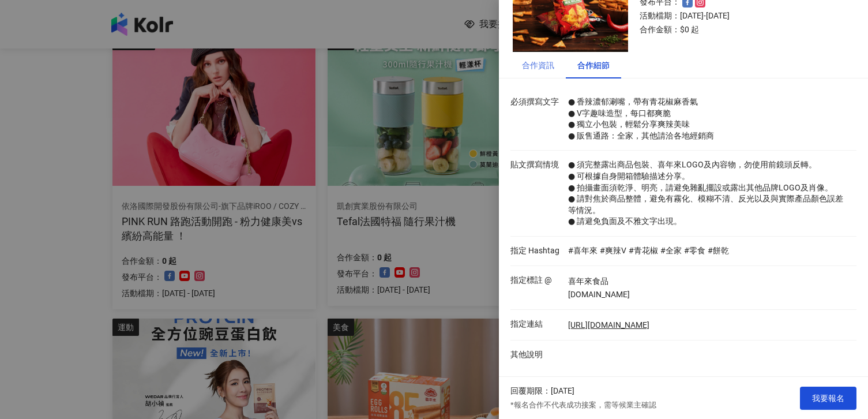 The image size is (868, 419). I want to click on p: 指定標註 @, so click(536, 280).